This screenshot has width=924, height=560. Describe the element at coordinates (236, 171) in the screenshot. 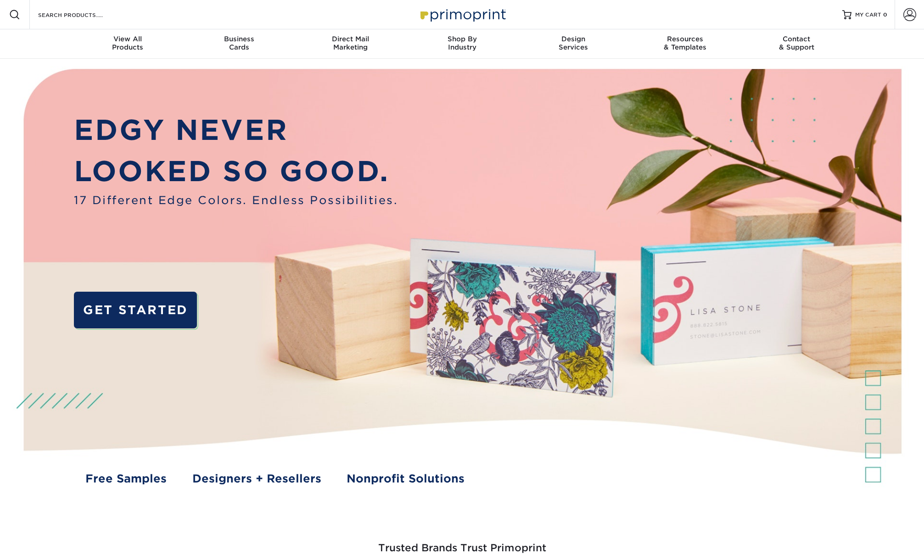

I see `p: LOOKED SO GOOD.` at that location.